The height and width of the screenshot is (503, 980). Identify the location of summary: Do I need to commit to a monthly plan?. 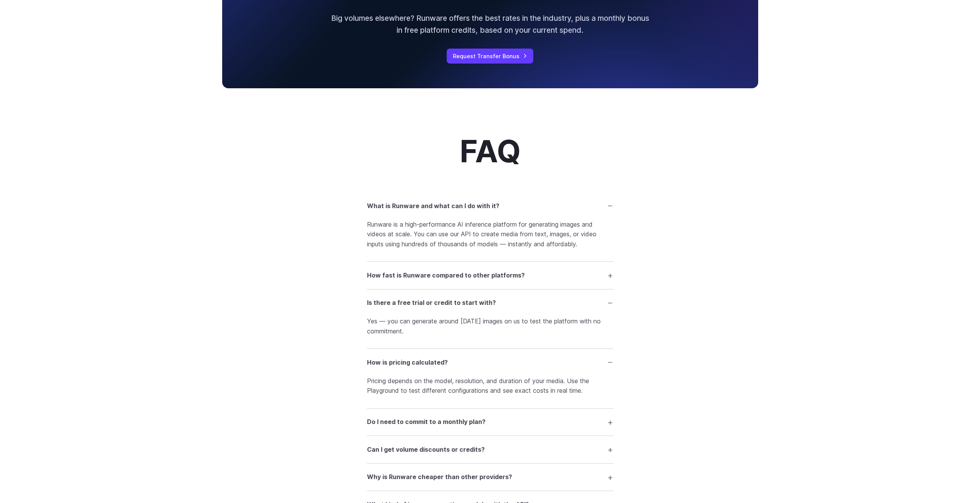
(490, 422).